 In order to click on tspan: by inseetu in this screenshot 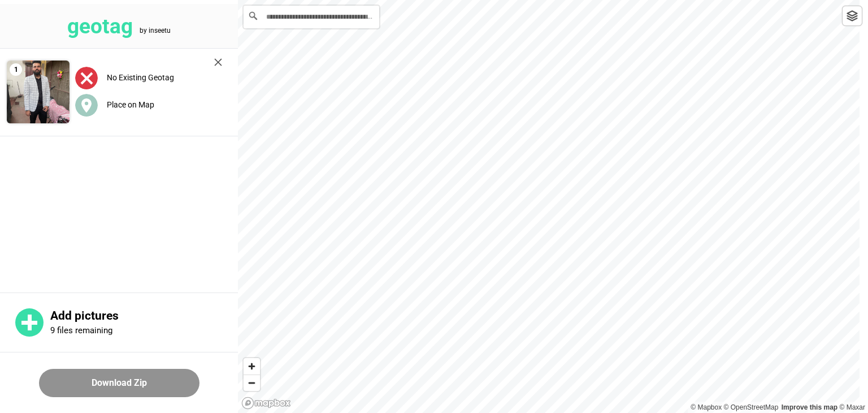, I will do `click(155, 31)`.